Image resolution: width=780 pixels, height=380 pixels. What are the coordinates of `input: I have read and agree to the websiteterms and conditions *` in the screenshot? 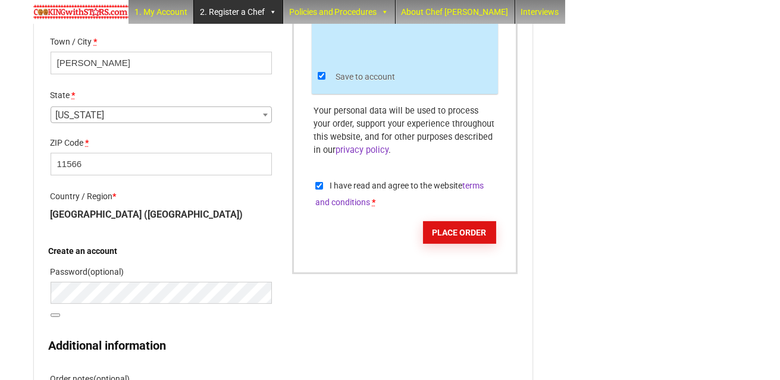 It's located at (319, 186).